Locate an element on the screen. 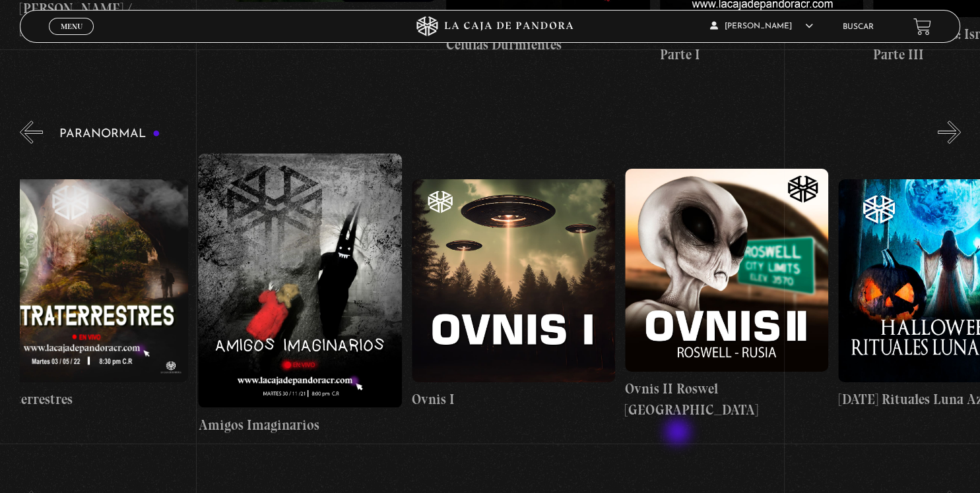 The image size is (980, 493). a: Amigos Imaginarios is located at coordinates (300, 294).